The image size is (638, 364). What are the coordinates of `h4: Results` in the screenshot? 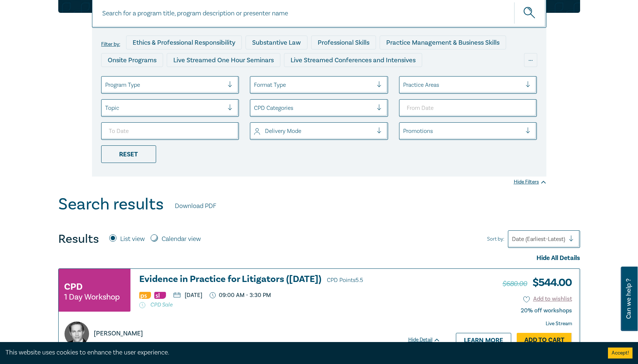 It's located at (78, 239).